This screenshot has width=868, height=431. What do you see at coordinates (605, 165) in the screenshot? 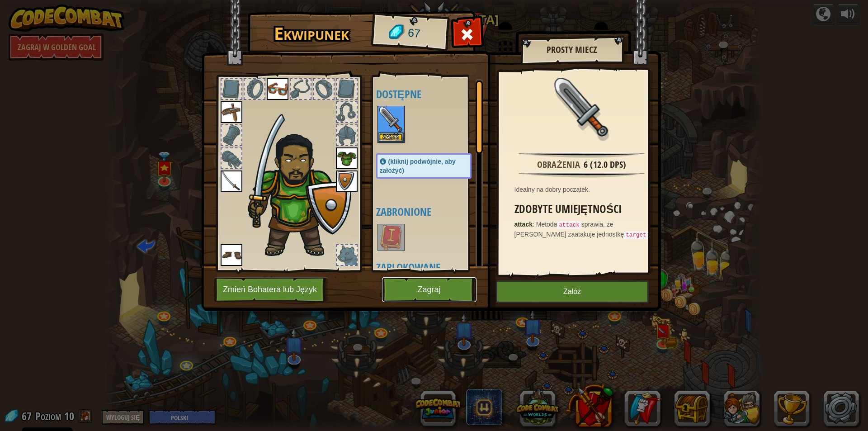
I see `div: 6 (12.0 DPS)` at bounding box center [605, 165].